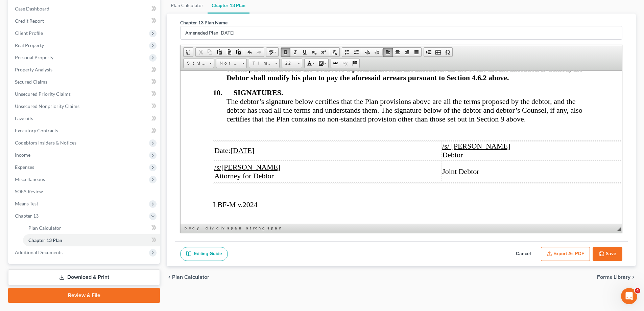  I want to click on a: Table, so click(438, 52).